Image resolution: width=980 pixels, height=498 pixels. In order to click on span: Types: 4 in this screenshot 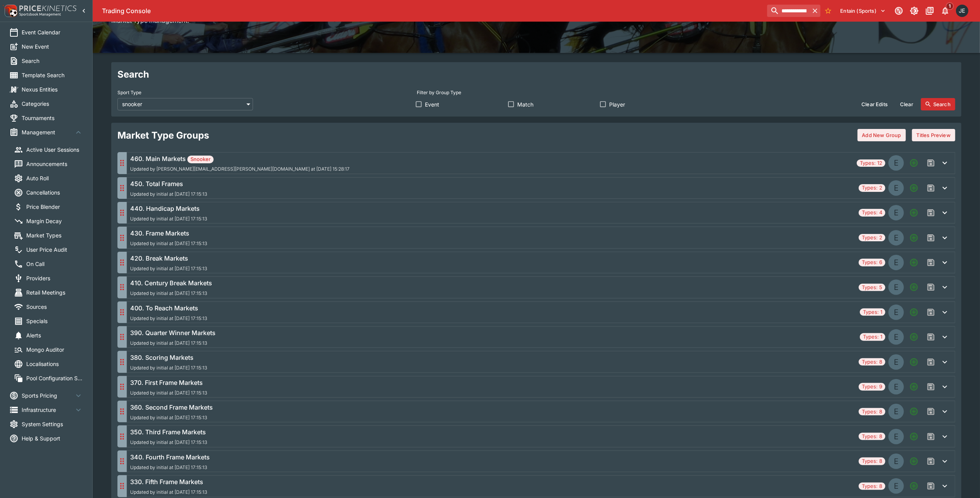, I will do `click(872, 213)`.